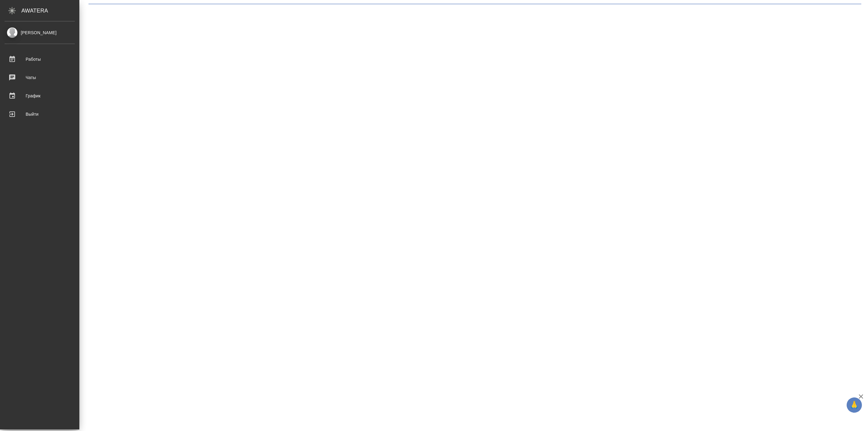  Describe the element at coordinates (40, 77) in the screenshot. I see `a: Чаты` at that location.